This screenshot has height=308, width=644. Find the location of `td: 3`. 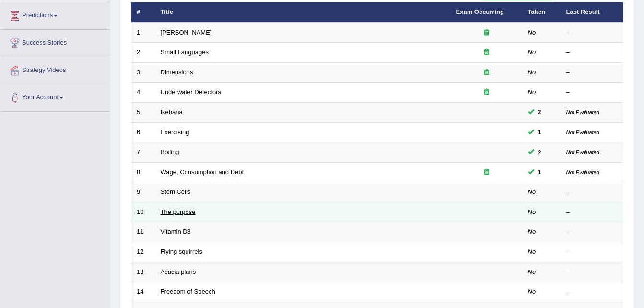

td: 3 is located at coordinates (143, 72).